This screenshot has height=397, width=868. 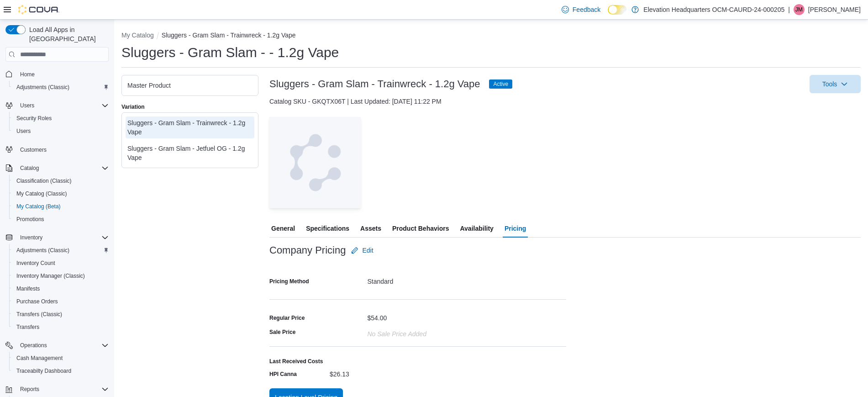 What do you see at coordinates (607, 15) in the screenshot?
I see `span: Dark Mode` at bounding box center [607, 15].